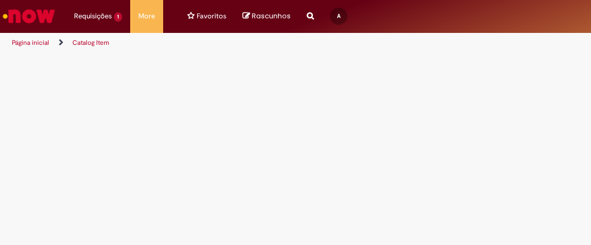 This screenshot has height=245, width=591. What do you see at coordinates (146, 16) in the screenshot?
I see `span: More` at bounding box center [146, 16].